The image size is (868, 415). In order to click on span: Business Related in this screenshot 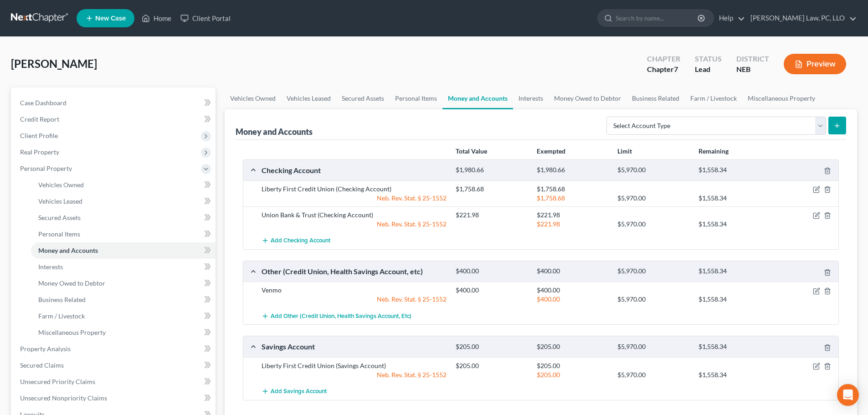, I will do `click(62, 299)`.